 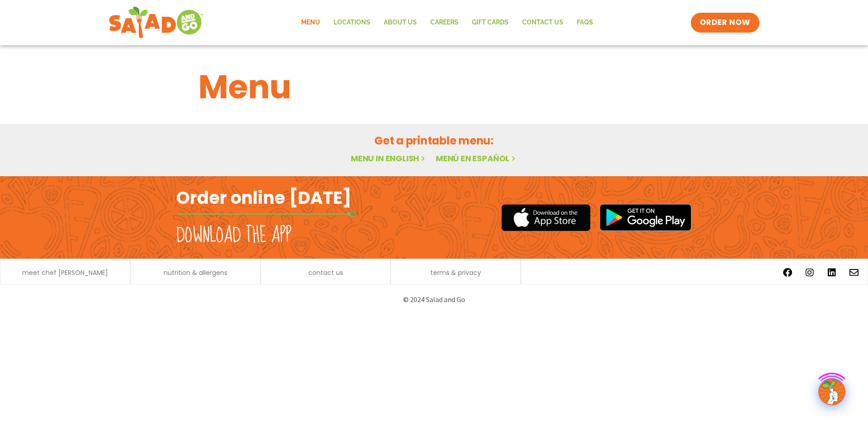 I want to click on span: contact us, so click(x=325, y=273).